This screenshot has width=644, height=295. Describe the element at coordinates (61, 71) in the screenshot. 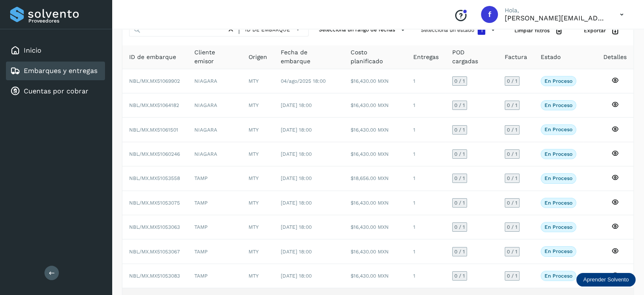

I see `a: Embarques y entregas` at that location.